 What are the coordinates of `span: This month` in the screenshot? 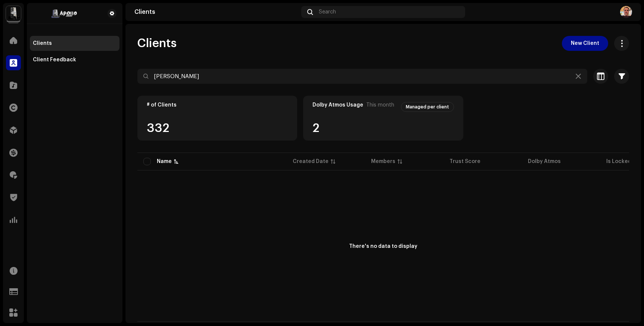 It's located at (380, 105).